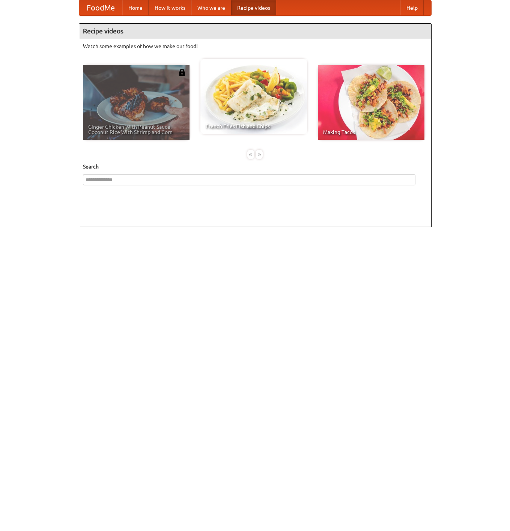 This screenshot has width=510, height=531. Describe the element at coordinates (412, 8) in the screenshot. I see `a: Help` at that location.